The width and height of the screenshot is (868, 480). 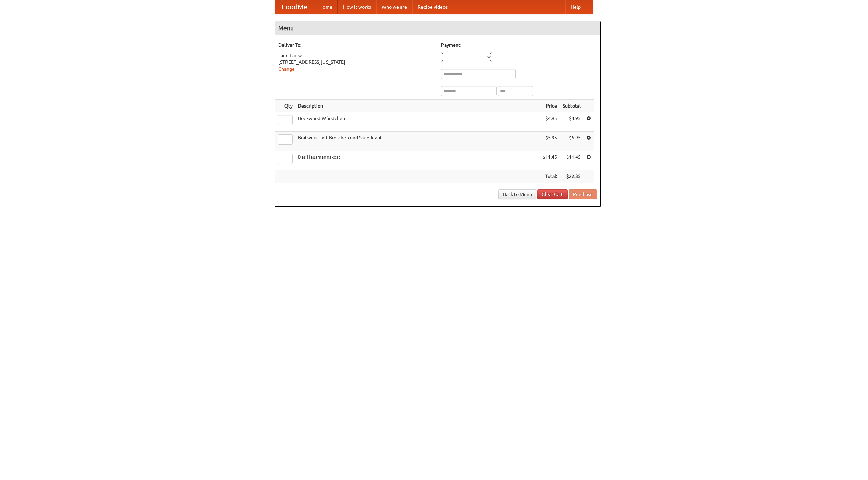 I want to click on a: Clear Cart, so click(x=552, y=194).